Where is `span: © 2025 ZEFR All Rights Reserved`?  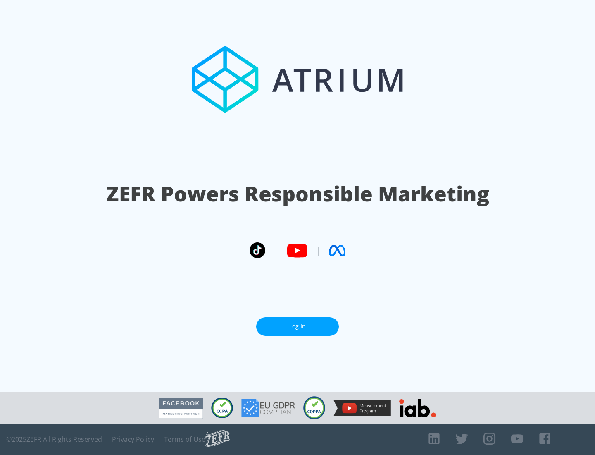 span: © 2025 ZEFR All Rights Reserved is located at coordinates (54, 439).